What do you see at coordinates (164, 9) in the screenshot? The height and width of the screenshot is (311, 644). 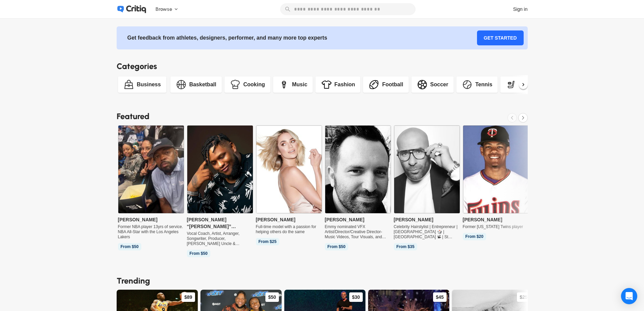 I see `span: Browse` at bounding box center [164, 9].